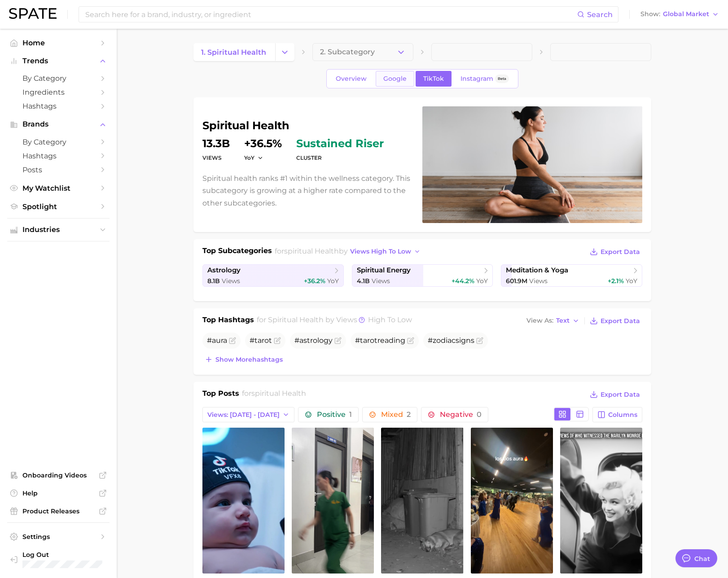 The image size is (728, 578). What do you see at coordinates (58, 92) in the screenshot?
I see `a: Ingredients` at bounding box center [58, 92].